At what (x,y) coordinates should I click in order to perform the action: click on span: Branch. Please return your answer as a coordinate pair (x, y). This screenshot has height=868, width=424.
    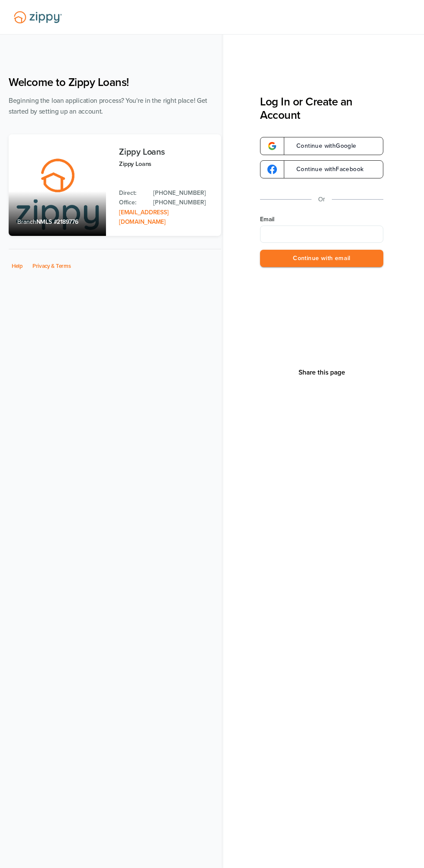
    Looking at the image, I should click on (27, 222).